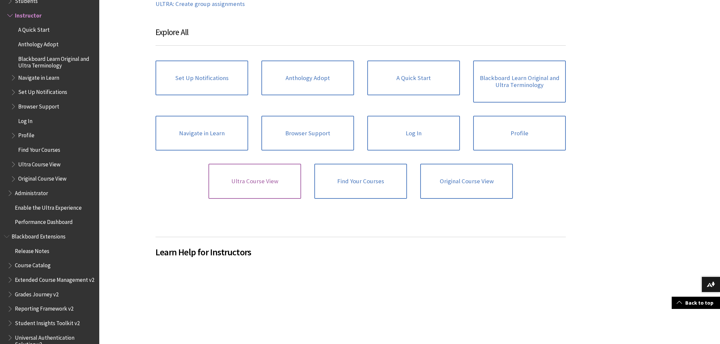  What do you see at coordinates (56, 61) in the screenshot?
I see `span: Blackboard Learn Original and Ultra Terminology` at bounding box center [56, 61].